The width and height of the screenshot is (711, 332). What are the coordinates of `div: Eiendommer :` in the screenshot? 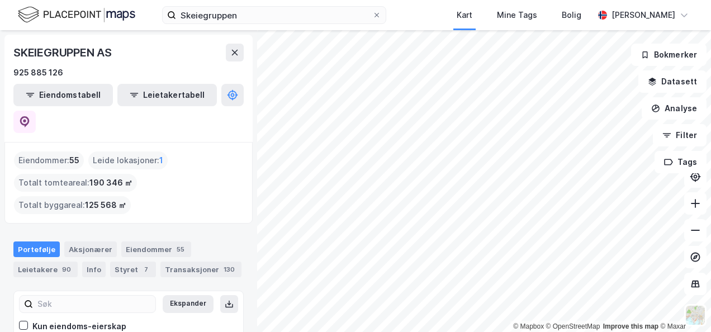 It's located at (49, 160).